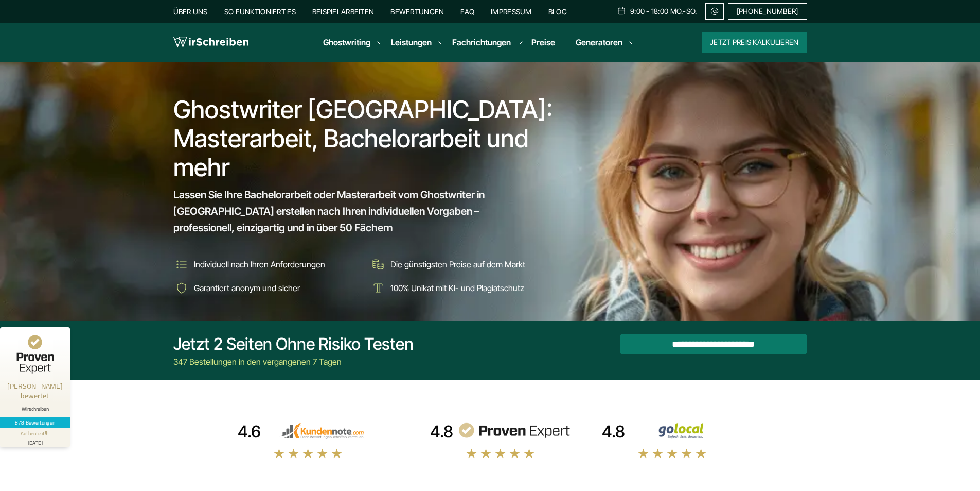  What do you see at coordinates (211, 42) in the screenshot?
I see `img: logo wirschreiben` at bounding box center [211, 42].